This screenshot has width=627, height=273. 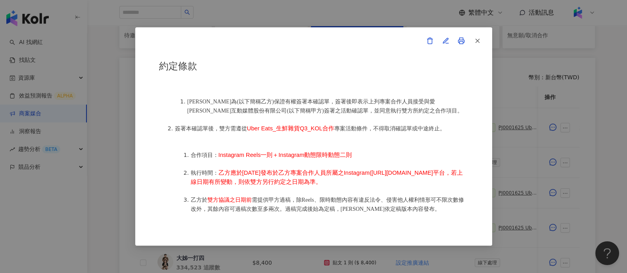 I want to click on span: 簽署本確認單後，雙方需遵從, so click(x=211, y=128).